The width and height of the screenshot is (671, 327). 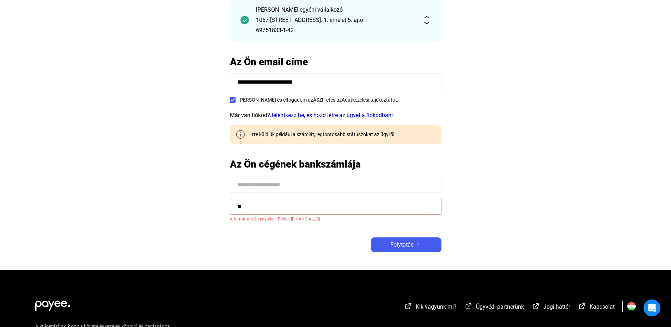 I want to click on a: Jelentkezz be, és hozd létre az ügyet a fiókodban!, so click(x=332, y=115).